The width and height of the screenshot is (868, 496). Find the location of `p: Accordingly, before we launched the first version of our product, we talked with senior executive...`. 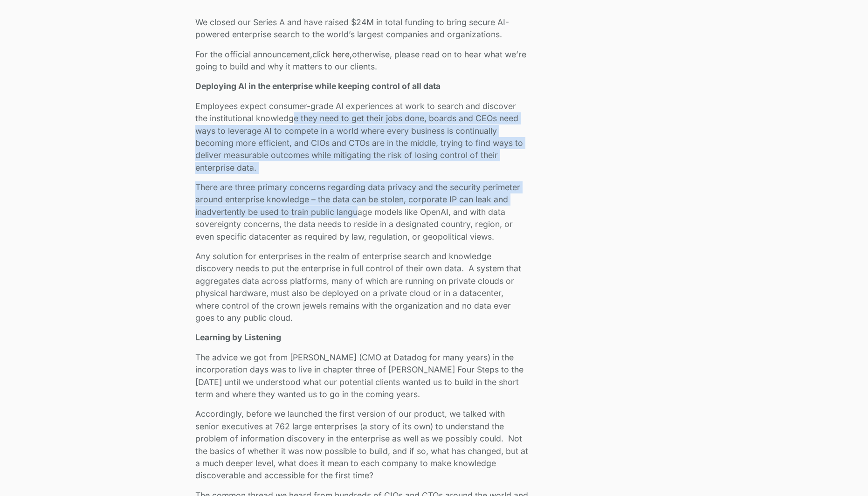

p: Accordingly, before we launched the first version of our product, we talked with senior executive... is located at coordinates (362, 445).